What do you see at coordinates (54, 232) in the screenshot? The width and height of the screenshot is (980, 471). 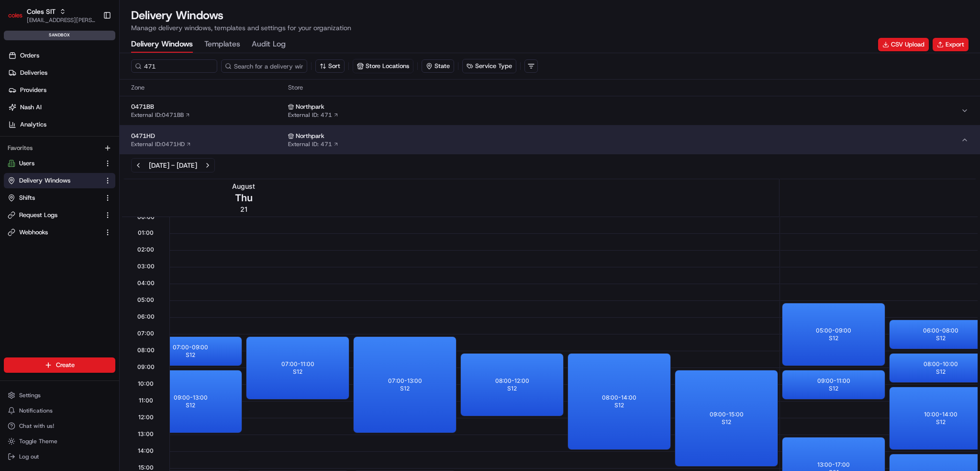 I see `a: Webhooks` at bounding box center [54, 232].